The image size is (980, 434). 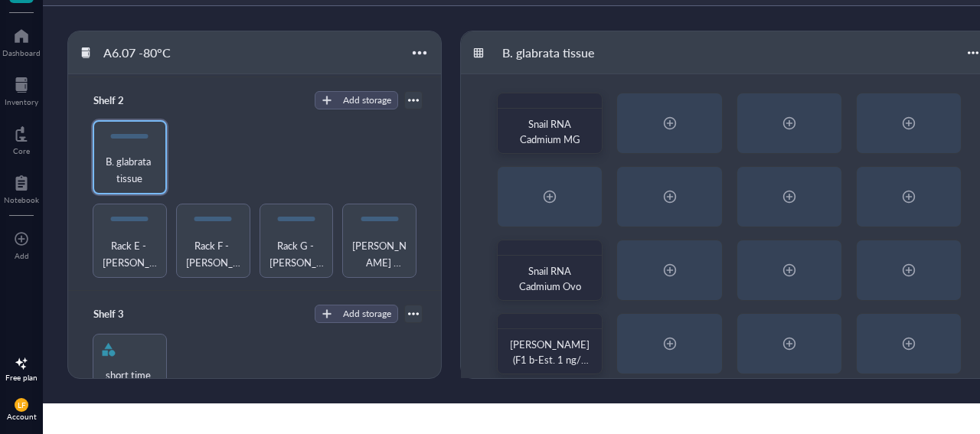 I want to click on span: B. glabrata tissue, so click(x=130, y=170).